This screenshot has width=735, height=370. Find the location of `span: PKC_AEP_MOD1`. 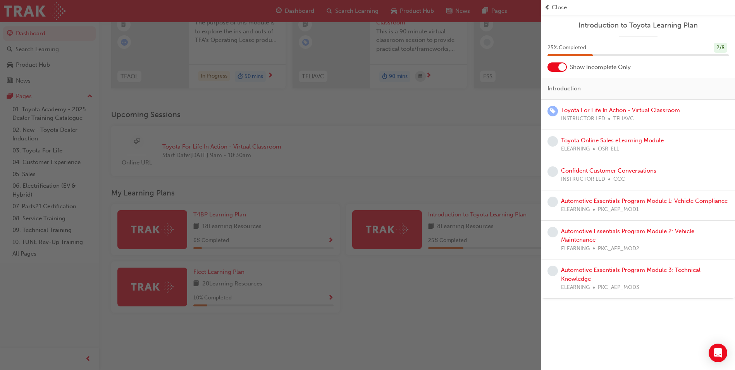

span: PKC_AEP_MOD1 is located at coordinates (619, 209).